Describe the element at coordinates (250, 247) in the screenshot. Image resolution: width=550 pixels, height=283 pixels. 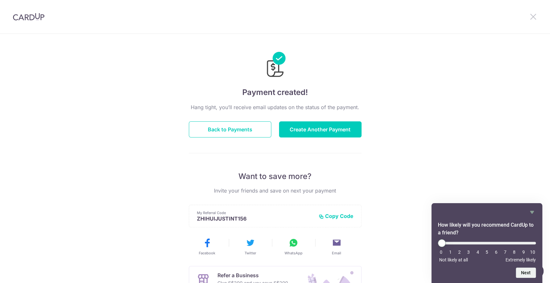
I see `button: Twitter` at that location.